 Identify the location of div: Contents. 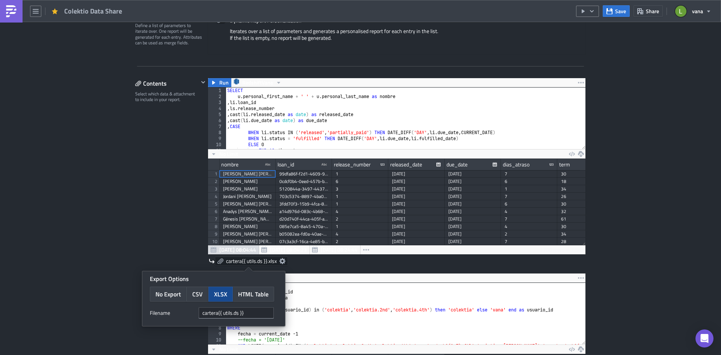
(167, 83).